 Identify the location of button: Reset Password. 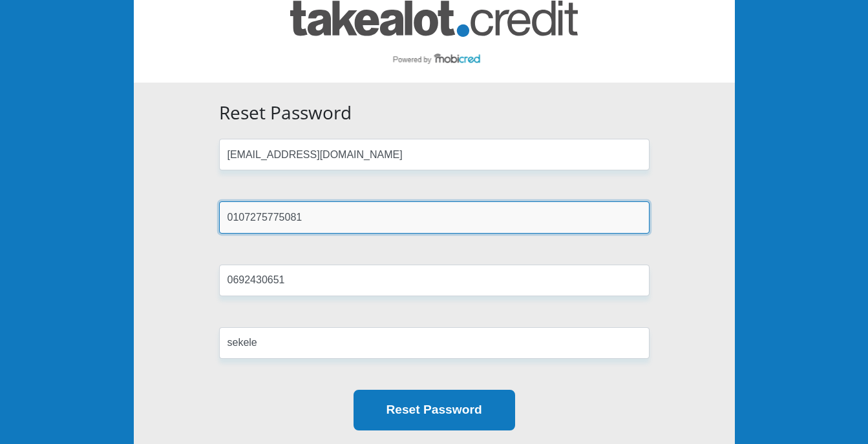
(434, 410).